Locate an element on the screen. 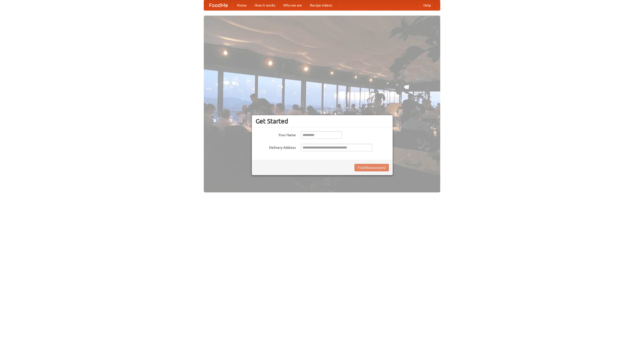  a: How it works is located at coordinates (265, 5).